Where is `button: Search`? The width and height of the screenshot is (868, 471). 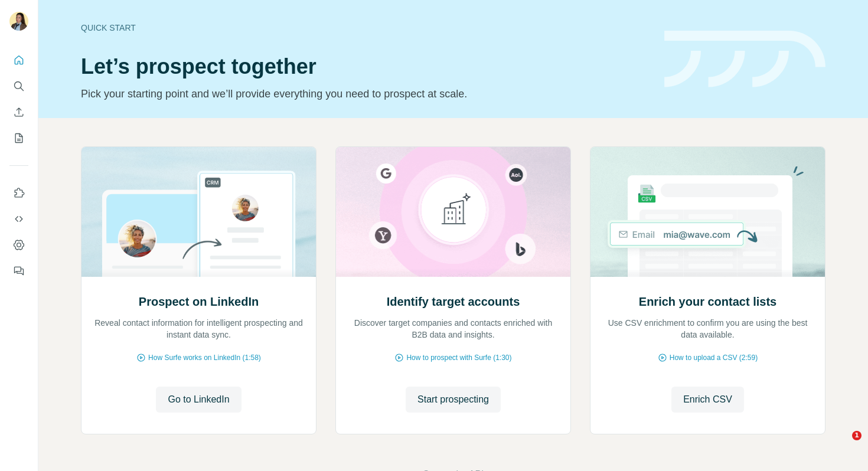
button: Search is located at coordinates (19, 87).